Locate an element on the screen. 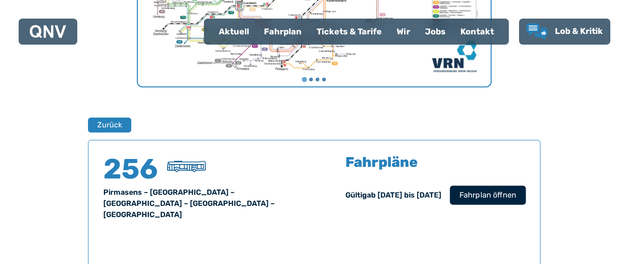 Image resolution: width=628 pixels, height=264 pixels. a: Wir is located at coordinates (403, 32).